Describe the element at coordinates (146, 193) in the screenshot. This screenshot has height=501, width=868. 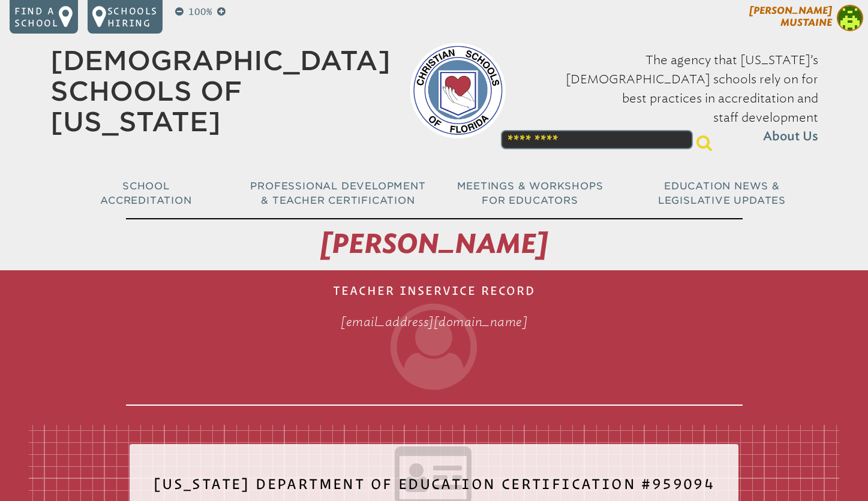
I see `span: School Accreditation` at that location.